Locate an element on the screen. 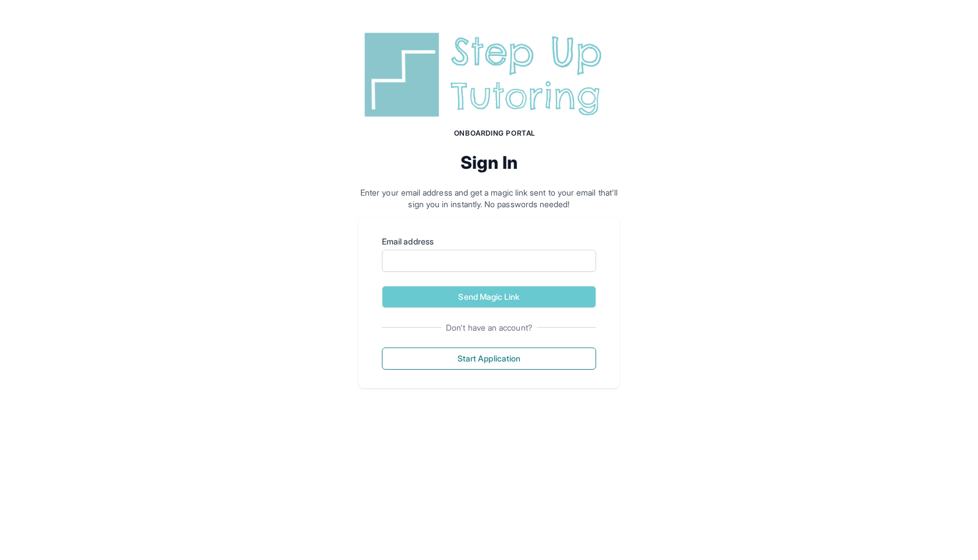 This screenshot has width=978, height=560. h1: Onboarding Portal is located at coordinates (494, 134).